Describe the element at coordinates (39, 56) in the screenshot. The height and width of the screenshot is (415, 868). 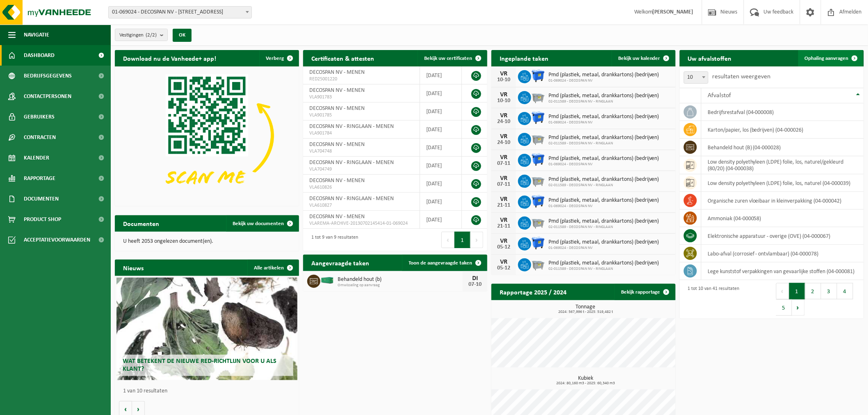
I see `span: Dashboard` at that location.